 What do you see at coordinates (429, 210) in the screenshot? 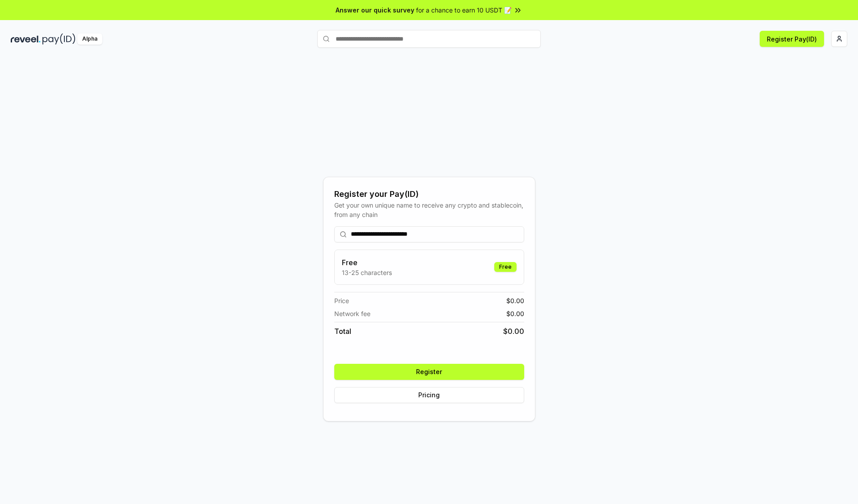
I see `div: Get your own unique name to receive any crypto and stablecoin, from any chain` at bounding box center [429, 210].